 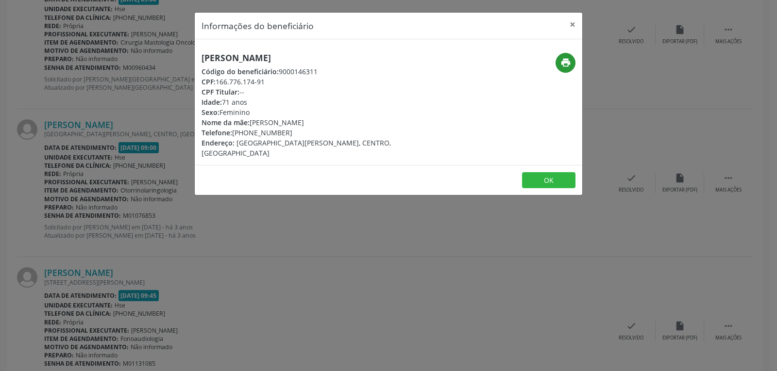 I want to click on div: 166.776.174-91, so click(x=324, y=82).